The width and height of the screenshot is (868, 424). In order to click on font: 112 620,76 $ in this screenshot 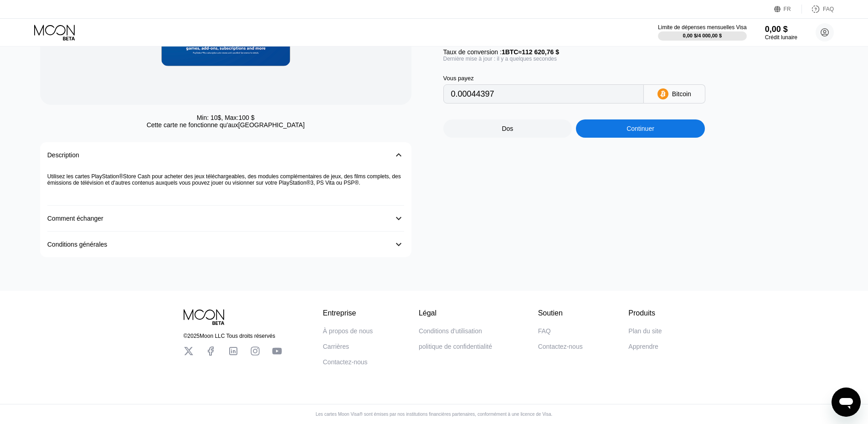, I will do `click(540, 52)`.